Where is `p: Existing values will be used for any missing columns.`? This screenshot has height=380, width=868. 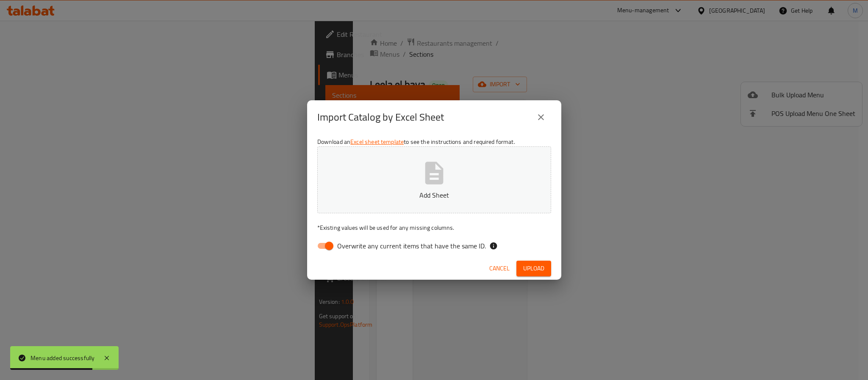
p: Existing values will be used for any missing columns. is located at coordinates (435, 227).